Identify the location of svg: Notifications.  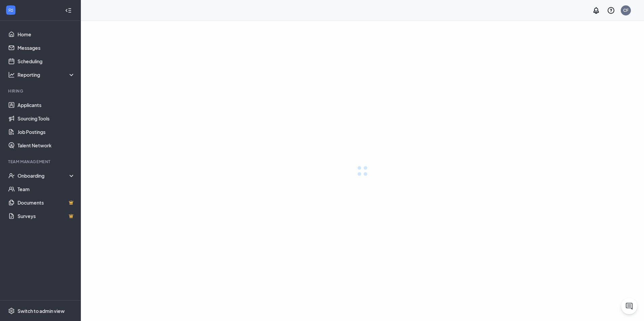
(596, 10).